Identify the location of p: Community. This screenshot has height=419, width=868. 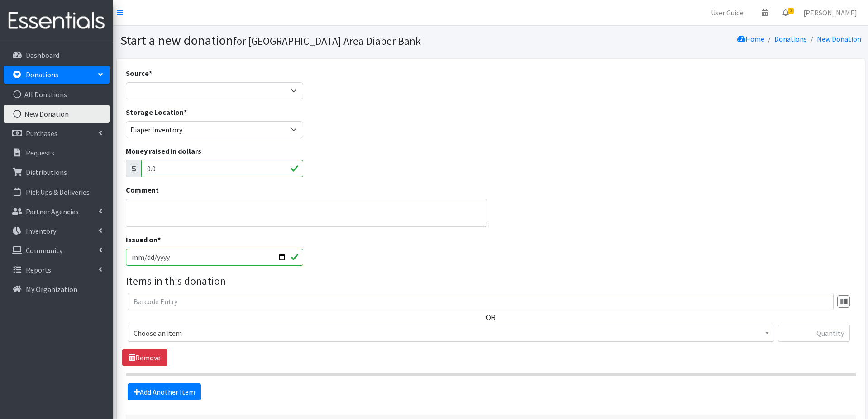
(44, 251).